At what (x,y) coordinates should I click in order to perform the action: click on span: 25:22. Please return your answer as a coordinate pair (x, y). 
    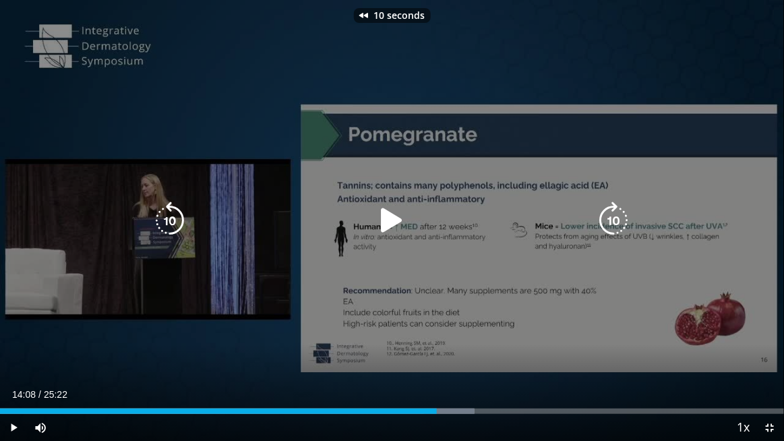
    Looking at the image, I should click on (55, 394).